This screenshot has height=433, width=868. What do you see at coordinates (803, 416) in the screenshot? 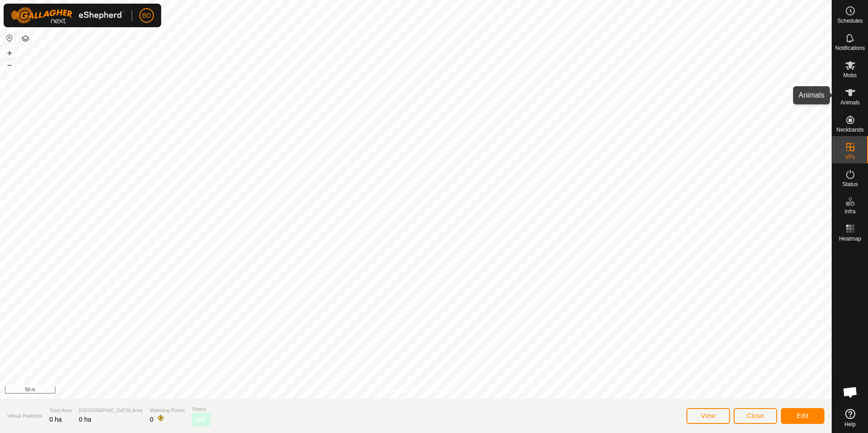
I see `button: Edit` at bounding box center [803, 416].